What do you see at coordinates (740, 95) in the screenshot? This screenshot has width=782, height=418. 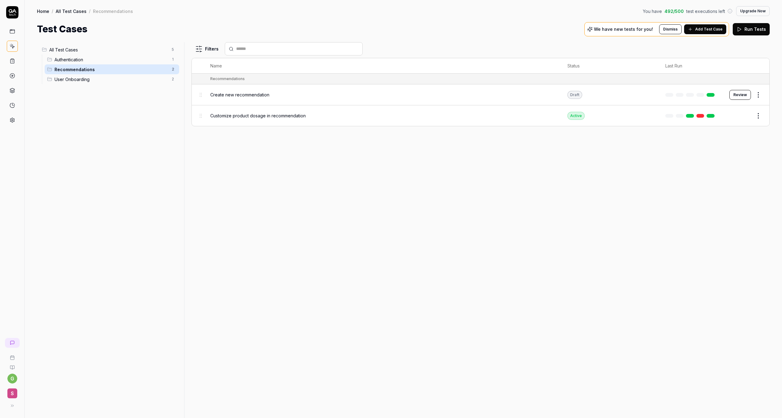 I see `button: Review` at bounding box center [740, 95].